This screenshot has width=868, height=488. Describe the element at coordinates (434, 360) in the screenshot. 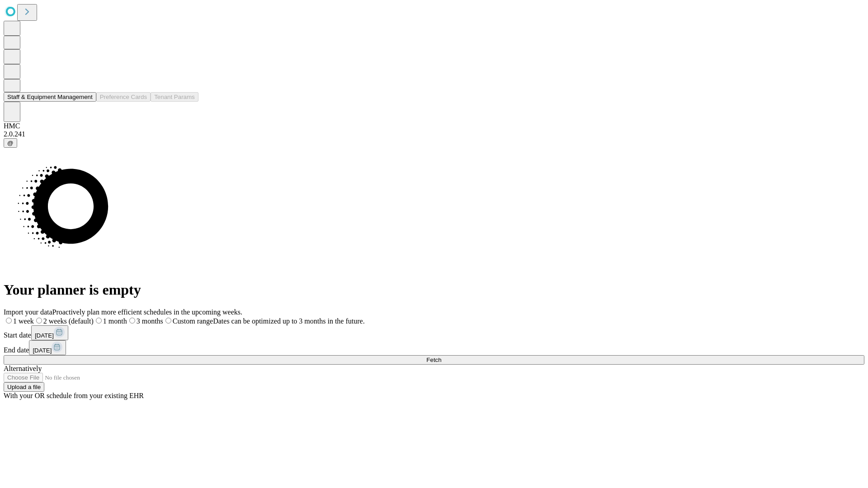

I see `button: Fetch` at that location.